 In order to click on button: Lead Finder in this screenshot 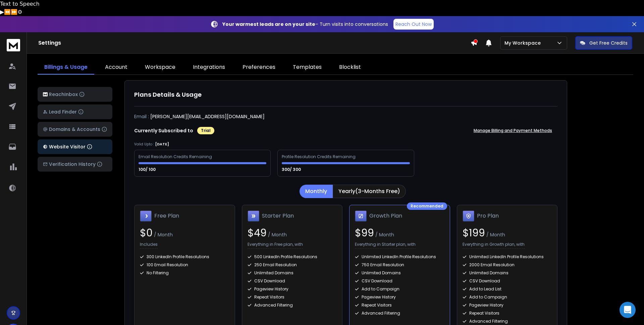, I will do `click(75, 112)`.